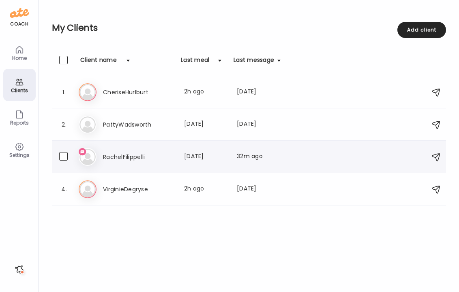 The image size is (459, 292). I want to click on div: Clients, so click(19, 90).